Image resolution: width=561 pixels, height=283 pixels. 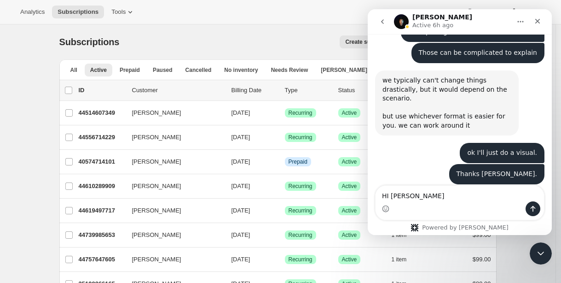 I want to click on div: we typically can't change things drastically, but it would depend on the scenario.but use whichev..., so click(x=79, y=94).